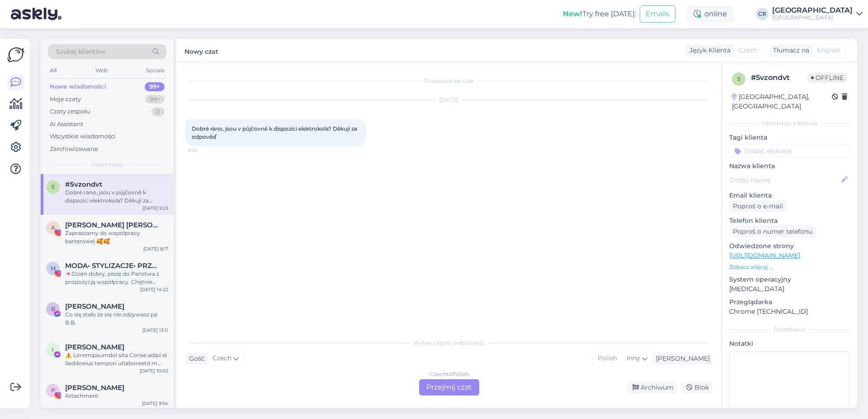  Describe the element at coordinates (789, 195) in the screenshot. I see `p: Email klienta` at that location.